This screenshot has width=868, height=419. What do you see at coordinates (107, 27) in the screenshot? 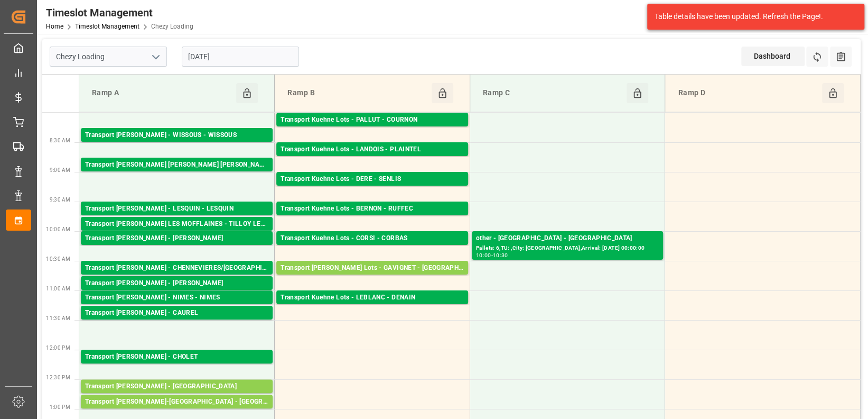
I see `a: Timeslot Management` at bounding box center [107, 27].